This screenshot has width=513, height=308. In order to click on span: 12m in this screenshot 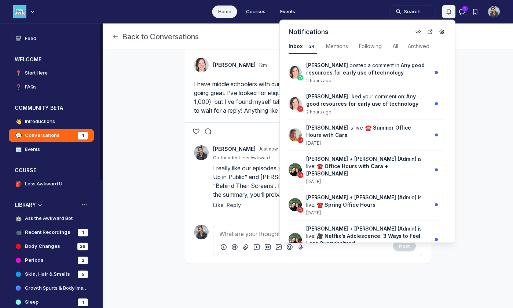, I will do `click(263, 65)`.